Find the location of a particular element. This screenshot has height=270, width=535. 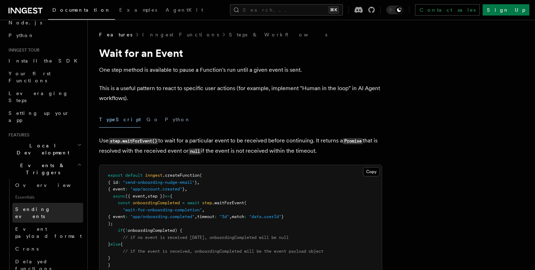

button: Toggle dark mode is located at coordinates (395, 10).